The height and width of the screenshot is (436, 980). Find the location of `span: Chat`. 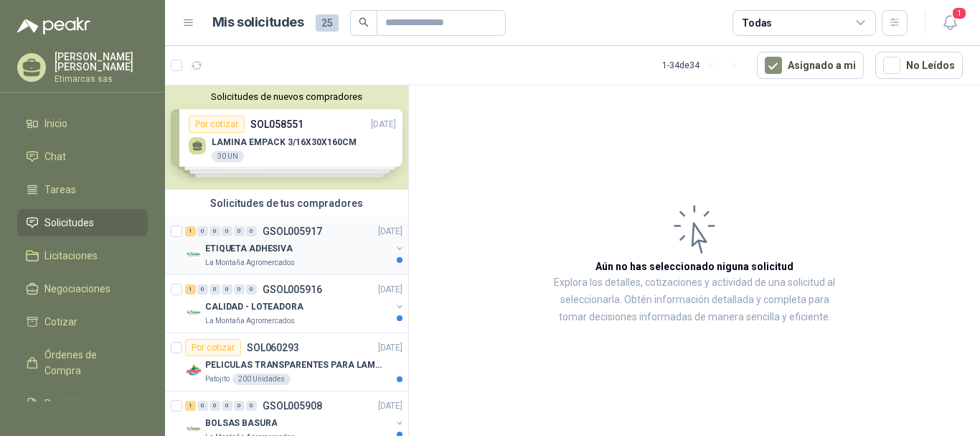

span: Chat is located at coordinates (55, 157).